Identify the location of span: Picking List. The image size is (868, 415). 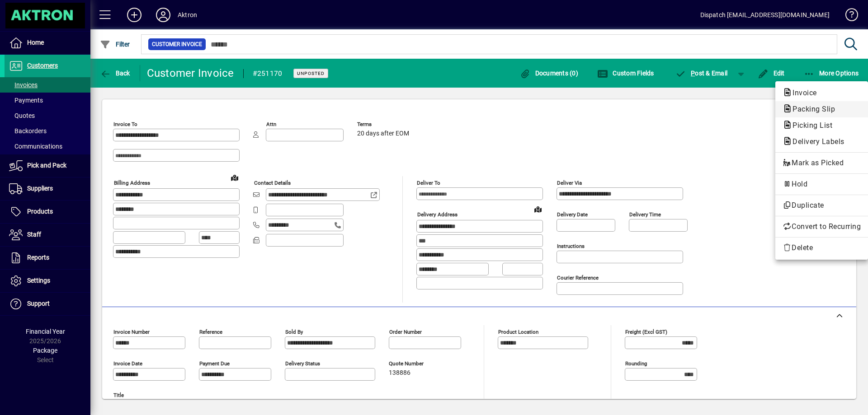
(810, 125).